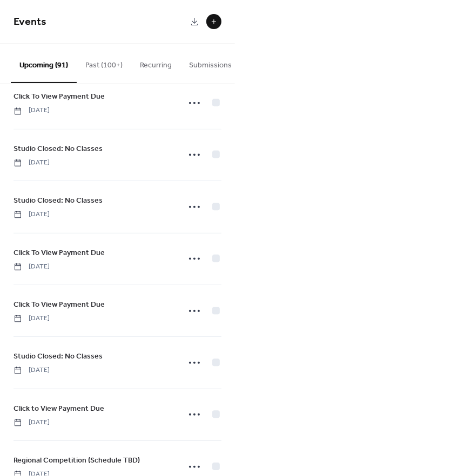 The height and width of the screenshot is (476, 451). Describe the element at coordinates (30, 22) in the screenshot. I see `span: Events` at that location.